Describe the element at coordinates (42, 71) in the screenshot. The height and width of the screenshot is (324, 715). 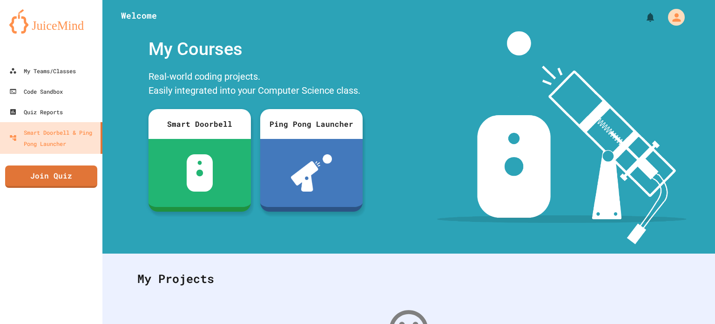
I see `div: My Teams/Classes` at that location.